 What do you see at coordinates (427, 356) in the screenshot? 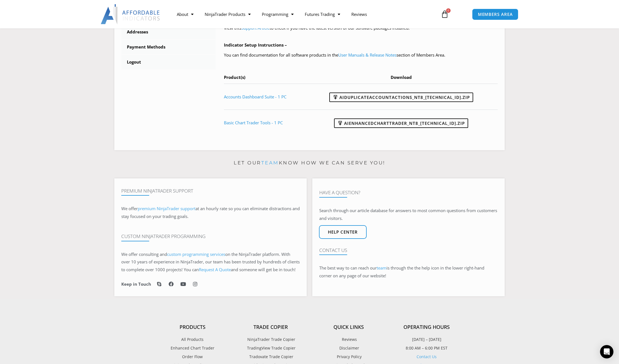
I see `a: Contact Us` at bounding box center [427, 356].